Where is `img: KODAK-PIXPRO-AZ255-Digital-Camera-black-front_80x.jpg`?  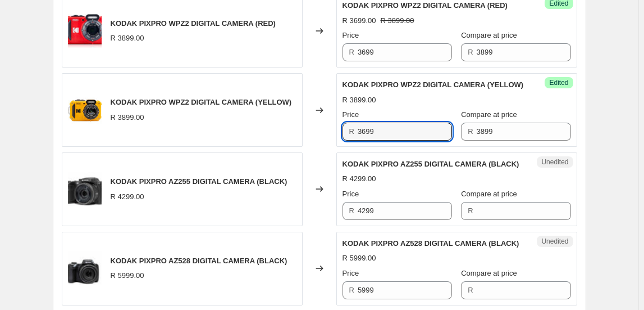 img: KODAK-PIXPRO-AZ255-Digital-Camera-black-front_80x.jpg is located at coordinates (85, 189).